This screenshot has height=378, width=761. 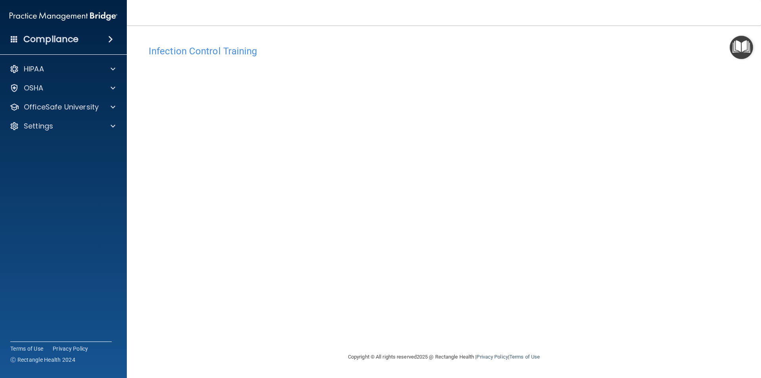 What do you see at coordinates (741, 47) in the screenshot?
I see `button: Open Resource Center` at bounding box center [741, 47].